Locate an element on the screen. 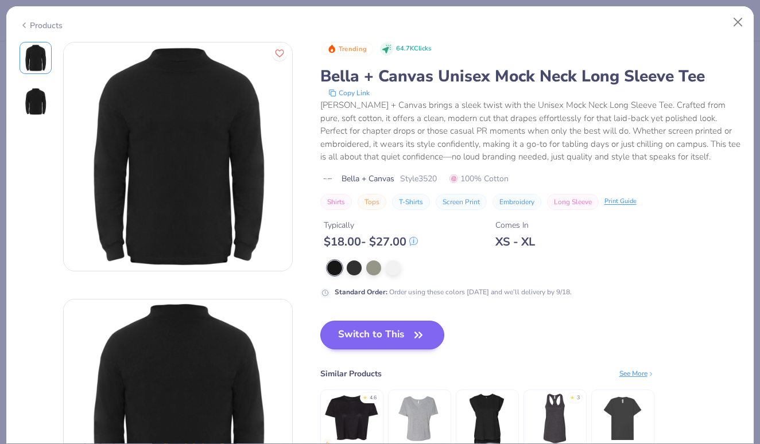  button: Badge Button is located at coordinates (347, 49).